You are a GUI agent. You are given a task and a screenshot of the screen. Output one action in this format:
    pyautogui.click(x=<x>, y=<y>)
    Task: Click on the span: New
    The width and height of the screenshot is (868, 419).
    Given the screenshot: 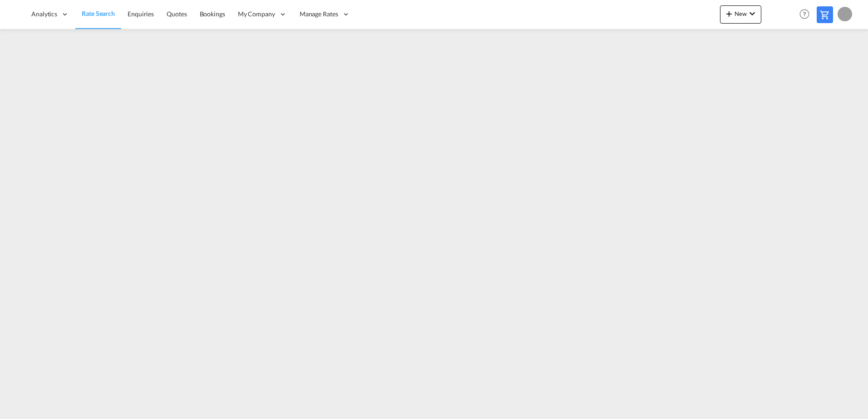 What is the action you would take?
    pyautogui.click(x=740, y=14)
    